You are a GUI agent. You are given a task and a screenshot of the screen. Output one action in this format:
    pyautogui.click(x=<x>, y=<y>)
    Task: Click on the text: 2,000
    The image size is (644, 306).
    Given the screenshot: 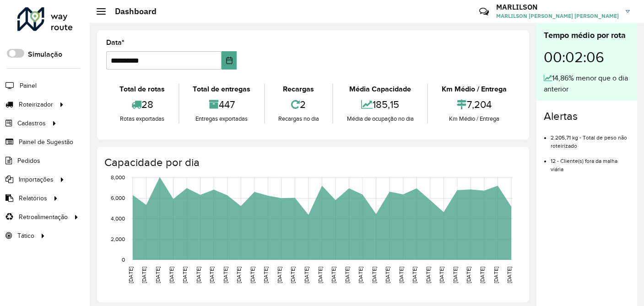 What is the action you would take?
    pyautogui.click(x=118, y=239)
    